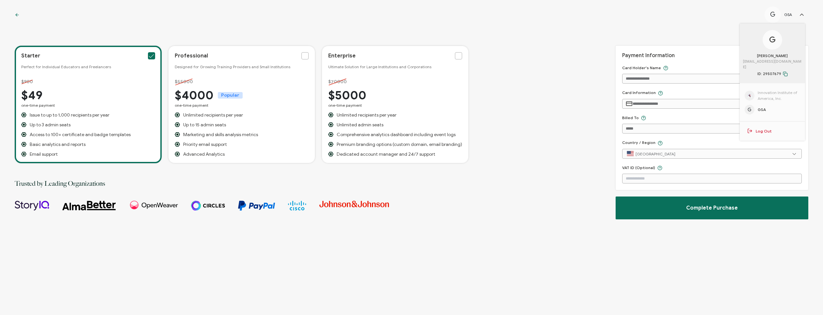 The width and height of the screenshot is (823, 315). Describe the element at coordinates (256, 206) in the screenshot. I see `img: paypal` at that location.